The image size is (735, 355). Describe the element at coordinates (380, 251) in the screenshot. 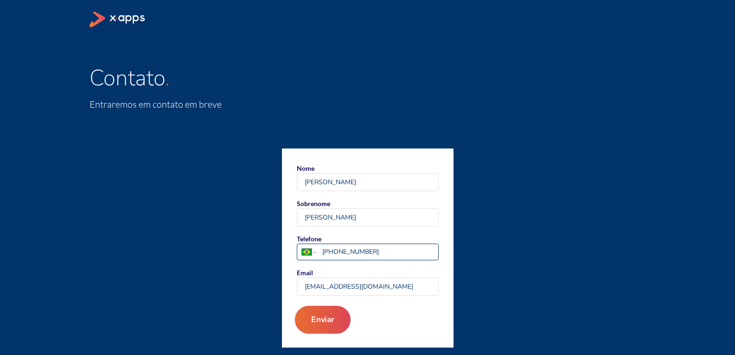

I see `input: TelefonePhone number country` at that location.